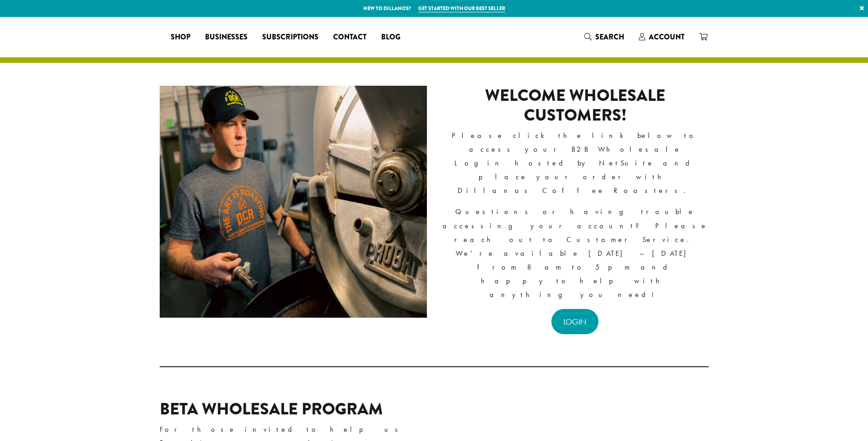  I want to click on a: Shop, so click(180, 37).